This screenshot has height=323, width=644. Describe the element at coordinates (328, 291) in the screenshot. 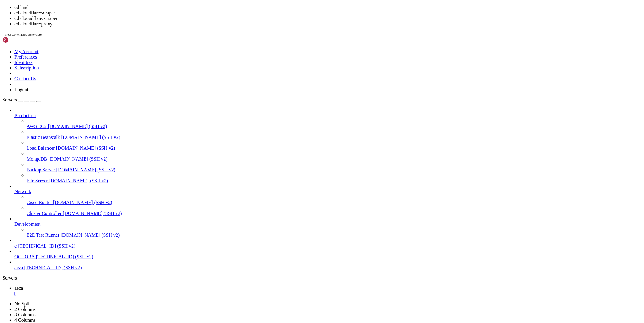

I see `a: aeza` at that location.